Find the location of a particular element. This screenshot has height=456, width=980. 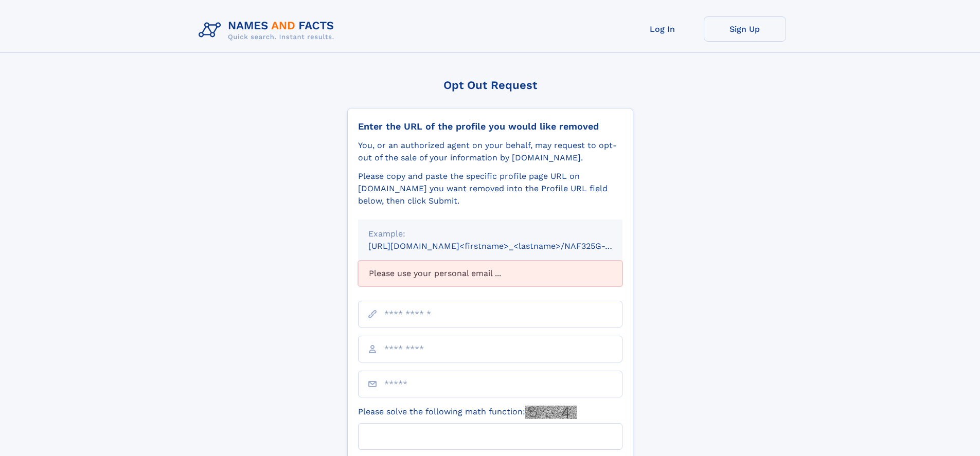

div: Opt Out Request is located at coordinates (491, 85).